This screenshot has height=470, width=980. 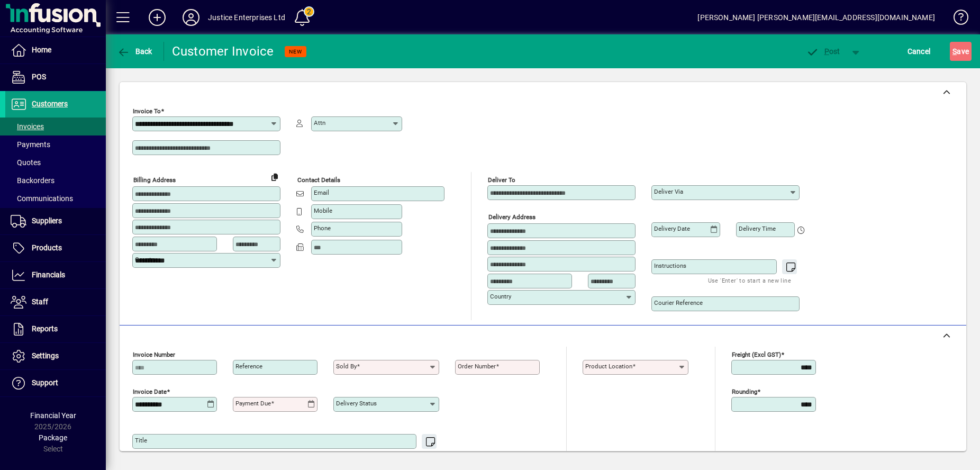 What do you see at coordinates (135, 51) in the screenshot?
I see `app-page-header-button: Back` at bounding box center [135, 51].